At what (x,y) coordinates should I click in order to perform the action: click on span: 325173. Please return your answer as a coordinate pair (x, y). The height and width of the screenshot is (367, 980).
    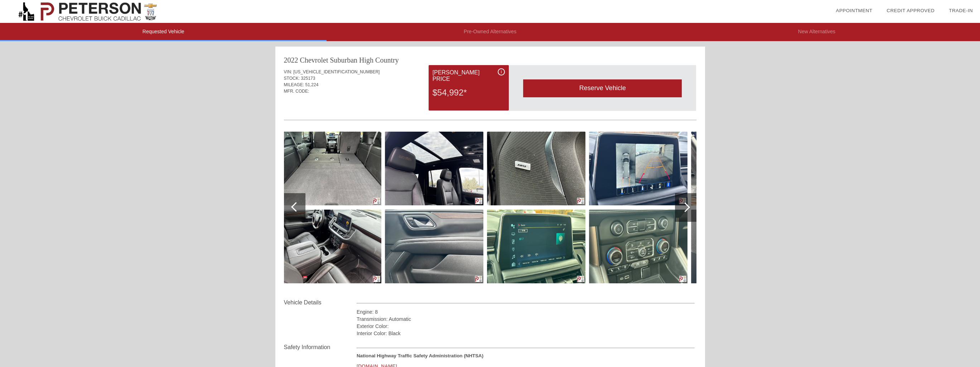
    Looking at the image, I should click on (308, 78).